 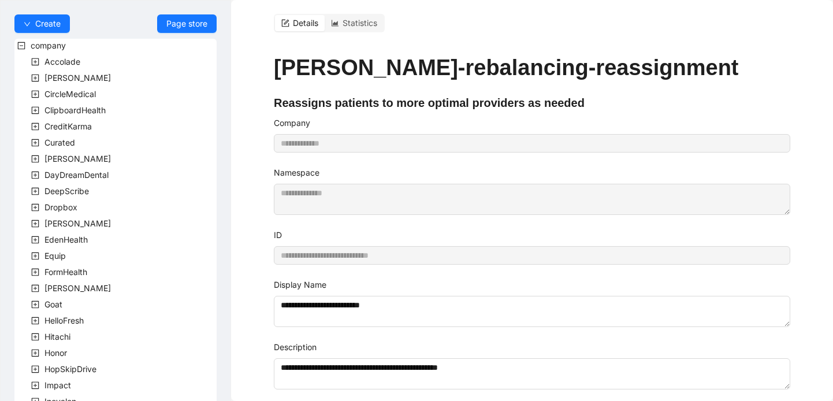 What do you see at coordinates (48, 24) in the screenshot?
I see `span: Create` at bounding box center [48, 24].